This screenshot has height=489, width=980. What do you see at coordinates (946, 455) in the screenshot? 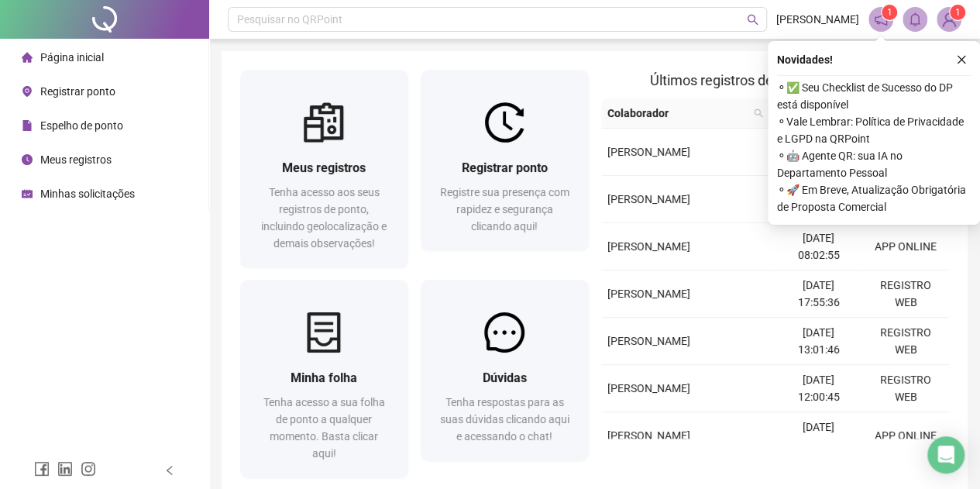
I see `div: Open Intercom Messenger` at bounding box center [946, 455].